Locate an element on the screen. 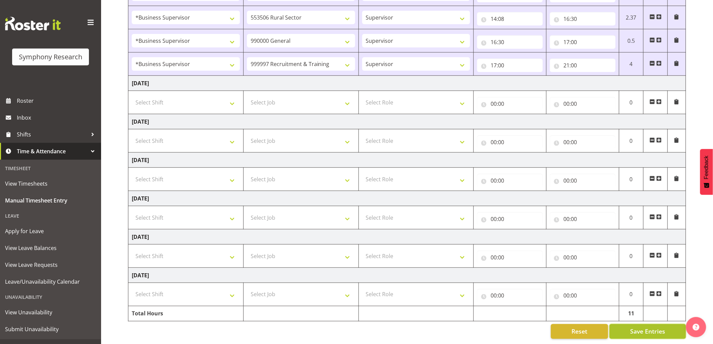  div: Unavailability is located at coordinates (51, 297).